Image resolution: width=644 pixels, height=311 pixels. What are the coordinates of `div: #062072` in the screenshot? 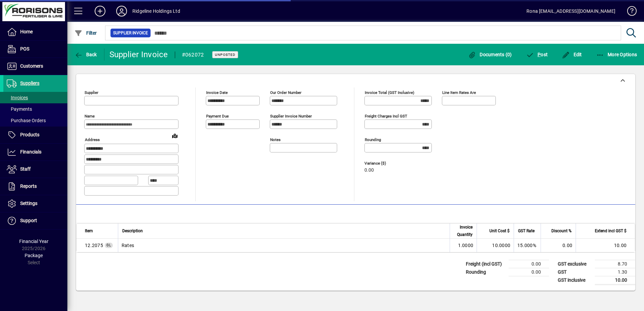 It's located at (193, 55).